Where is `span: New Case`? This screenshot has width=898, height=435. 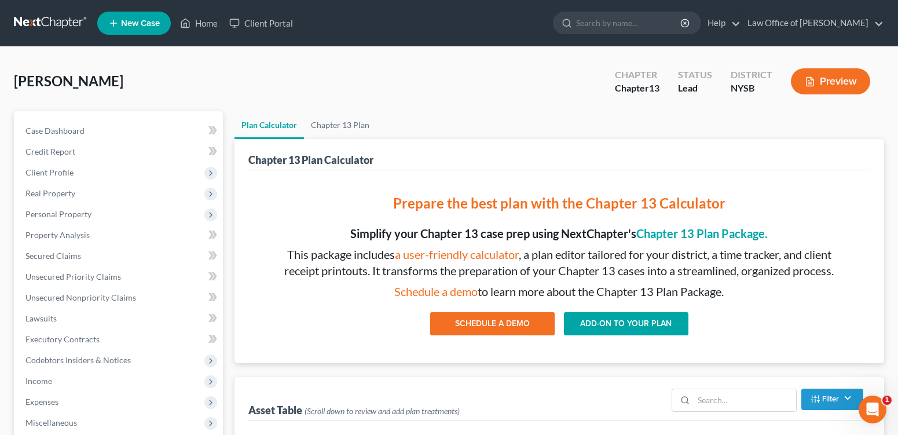 span: New Case is located at coordinates (140, 23).